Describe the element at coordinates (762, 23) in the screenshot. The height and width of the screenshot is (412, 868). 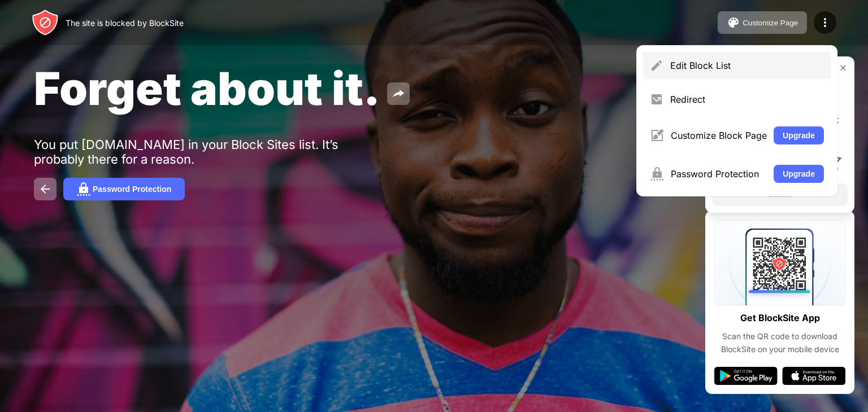
I see `button: Customize Page` at that location.